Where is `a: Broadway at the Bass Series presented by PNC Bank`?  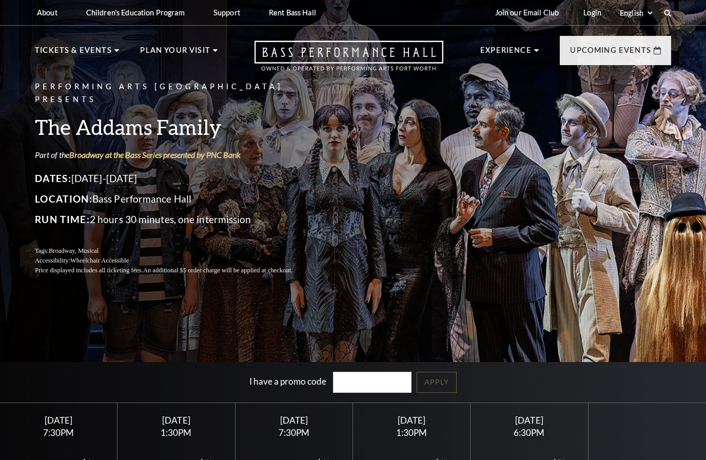 a: Broadway at the Bass Series presented by PNC Bank is located at coordinates (155, 154).